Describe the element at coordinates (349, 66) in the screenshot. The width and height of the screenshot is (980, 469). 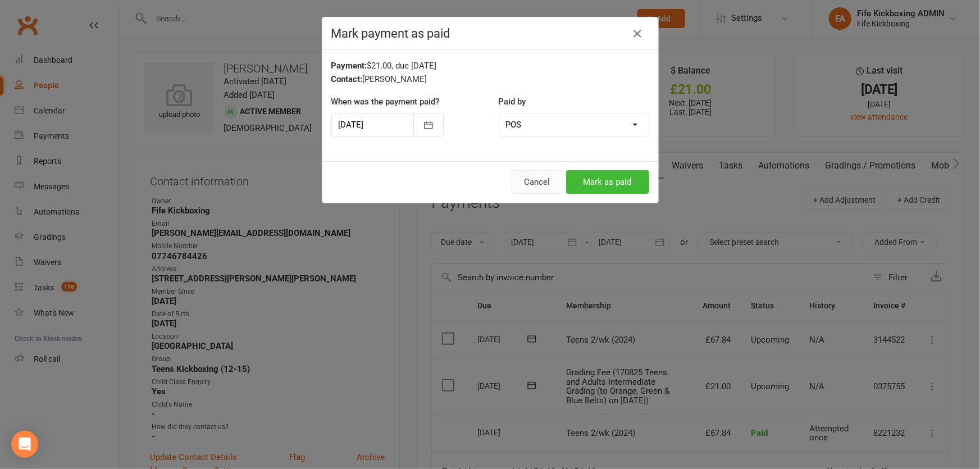
I see `strong: Payment:` at that location.